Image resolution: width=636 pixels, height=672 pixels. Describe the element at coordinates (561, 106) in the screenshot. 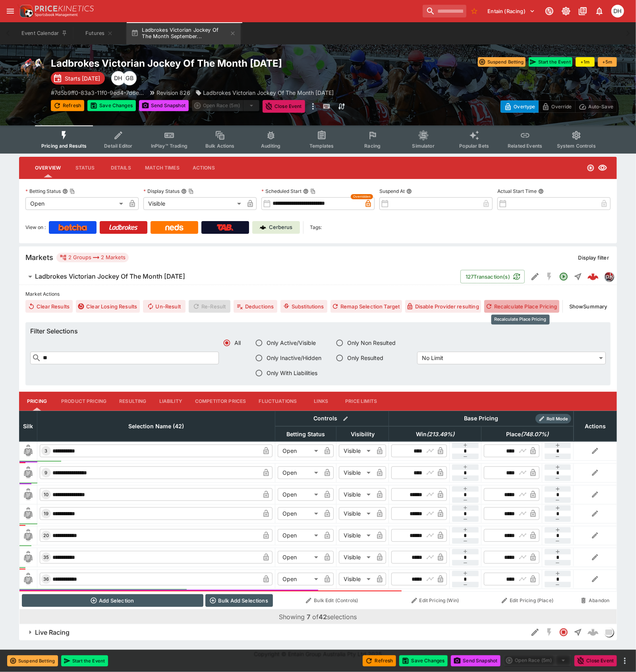

I see `p: Override` at that location.